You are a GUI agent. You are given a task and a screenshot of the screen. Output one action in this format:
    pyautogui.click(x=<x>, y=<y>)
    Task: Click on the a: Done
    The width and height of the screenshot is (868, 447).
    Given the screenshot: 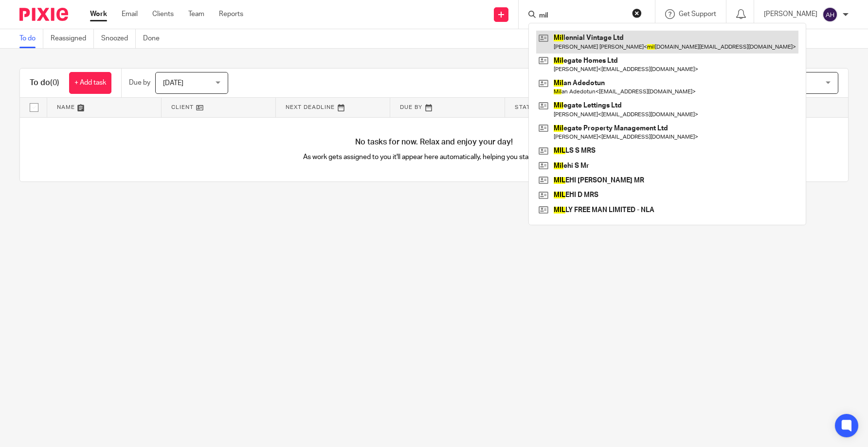 What is the action you would take?
    pyautogui.click(x=155, y=38)
    